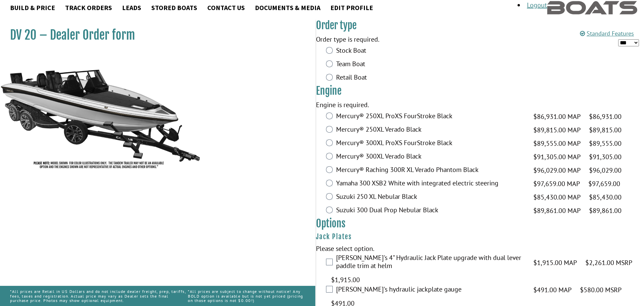 This screenshot has width=644, height=306. Describe the element at coordinates (557, 130) in the screenshot. I see `span: $89,815.00 MAP` at that location.